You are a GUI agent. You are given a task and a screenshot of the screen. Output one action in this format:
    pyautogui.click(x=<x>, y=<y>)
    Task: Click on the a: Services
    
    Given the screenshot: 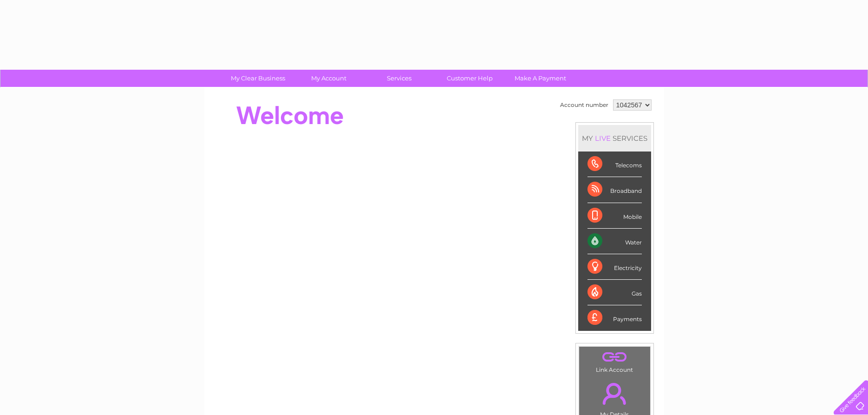 What is the action you would take?
    pyautogui.click(x=399, y=78)
    